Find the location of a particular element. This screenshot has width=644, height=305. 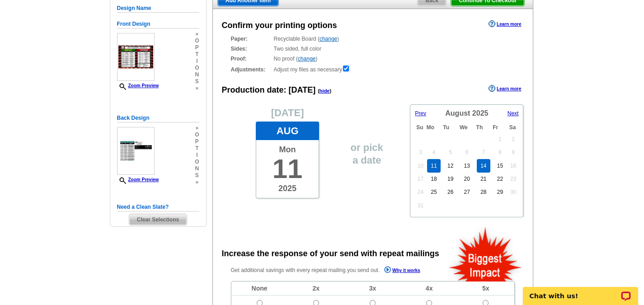

div: Two sided, full color is located at coordinates (373, 49).